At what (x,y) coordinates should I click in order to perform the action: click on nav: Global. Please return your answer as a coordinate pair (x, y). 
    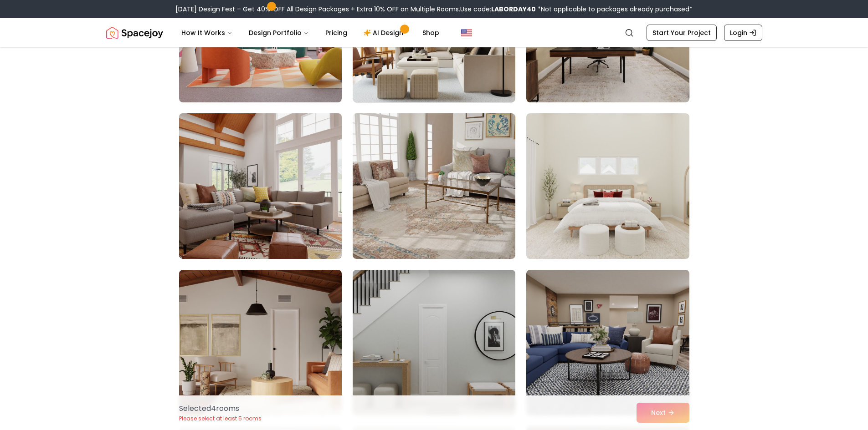
    Looking at the image, I should click on (435, 33).